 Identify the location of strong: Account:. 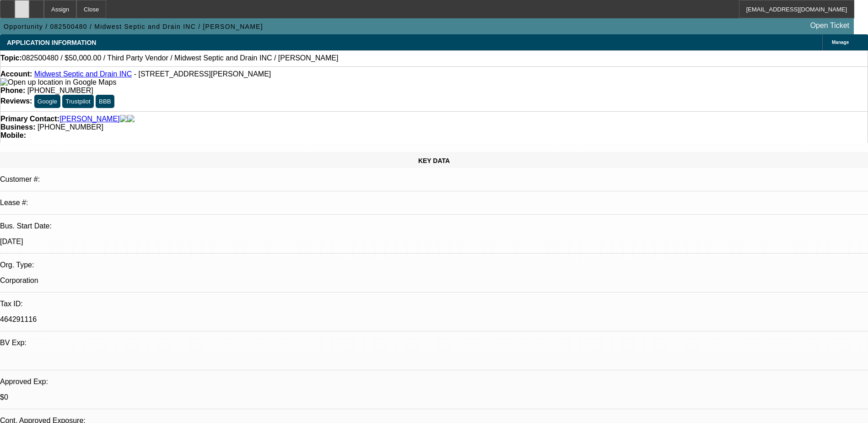
(16, 74).